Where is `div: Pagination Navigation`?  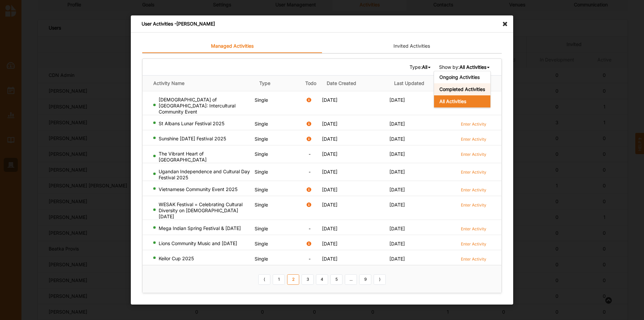 div: Pagination Navigation is located at coordinates (322, 279).